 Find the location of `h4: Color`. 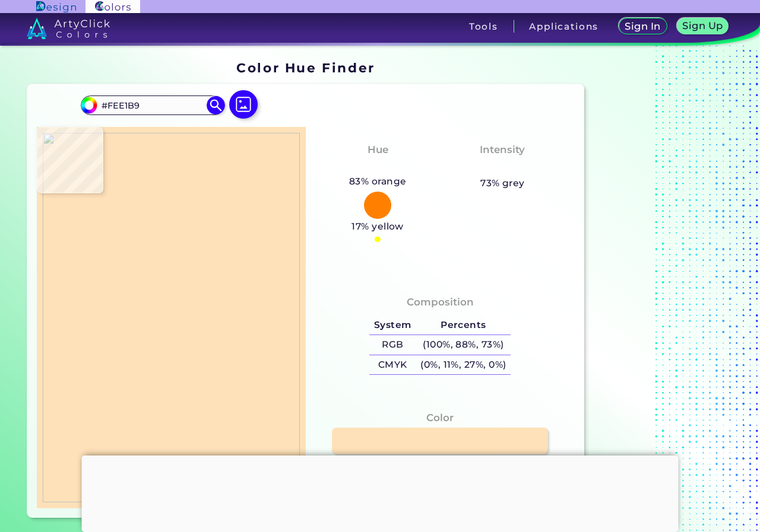

h4: Color is located at coordinates (440, 418).